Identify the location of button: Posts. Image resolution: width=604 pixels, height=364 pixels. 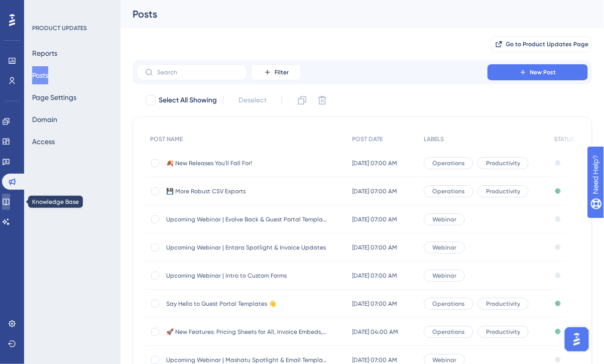
(40, 75).